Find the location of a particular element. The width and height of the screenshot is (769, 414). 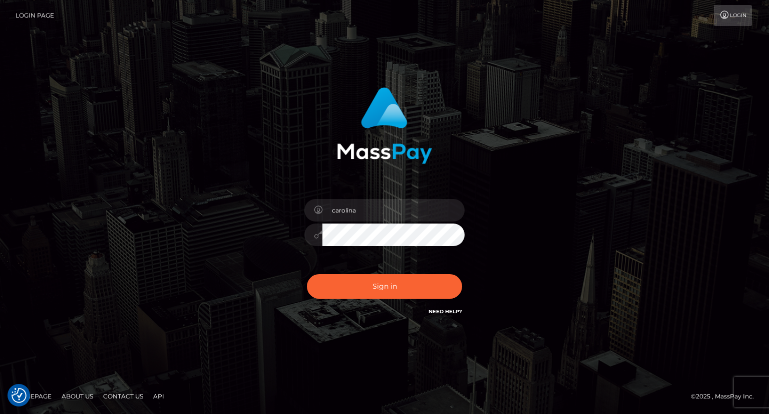

input: Username... is located at coordinates (394, 210).